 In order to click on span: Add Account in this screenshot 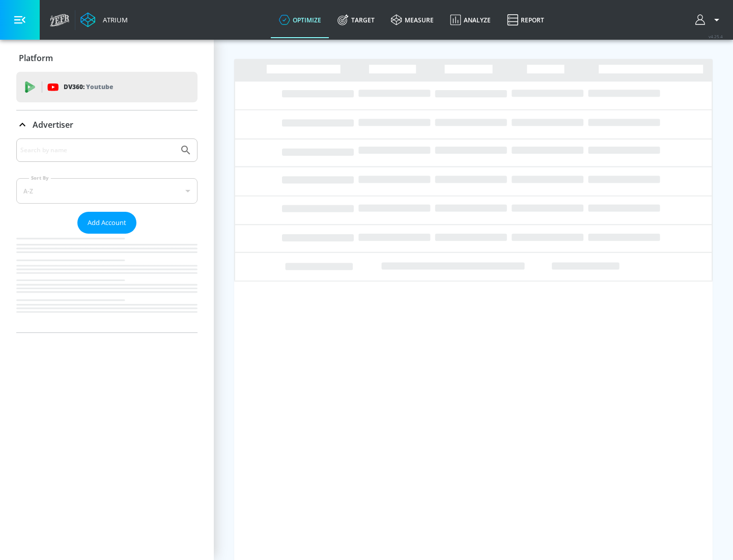, I will do `click(107, 223)`.